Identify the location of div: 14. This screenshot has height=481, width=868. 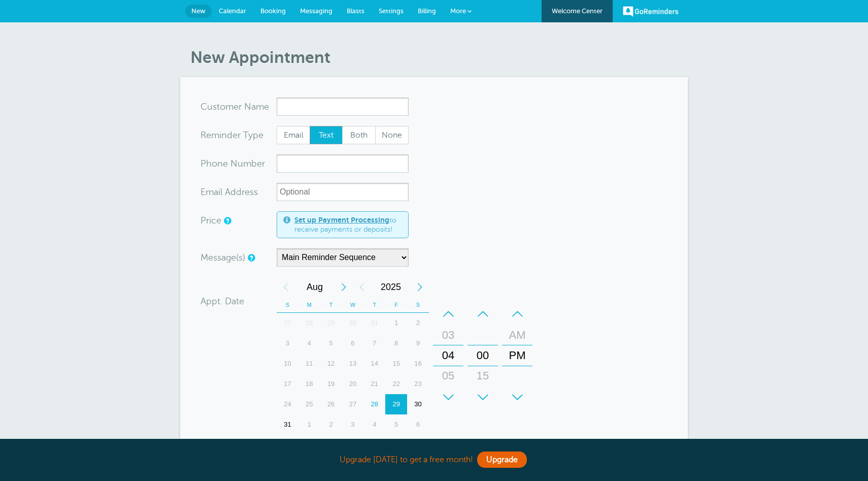
(374, 364).